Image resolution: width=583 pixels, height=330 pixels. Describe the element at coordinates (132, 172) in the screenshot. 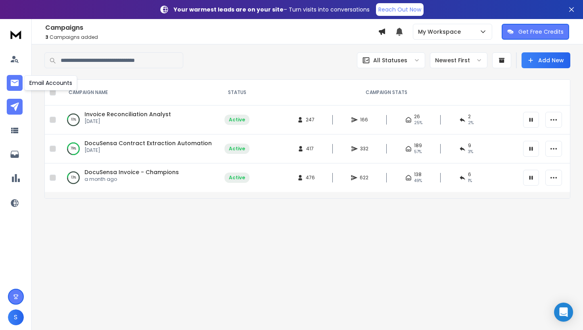

I see `span: DocuSensa Invoice - Champions` at that location.